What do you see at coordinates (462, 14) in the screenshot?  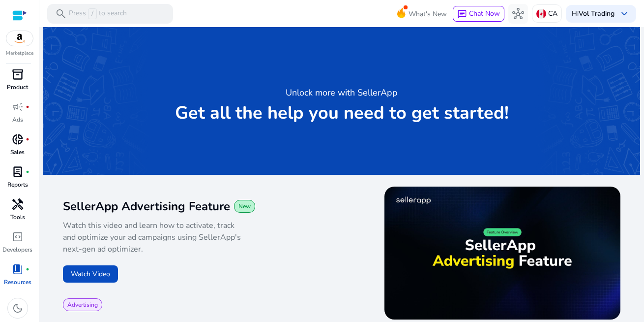 I see `span: chat` at bounding box center [462, 14].